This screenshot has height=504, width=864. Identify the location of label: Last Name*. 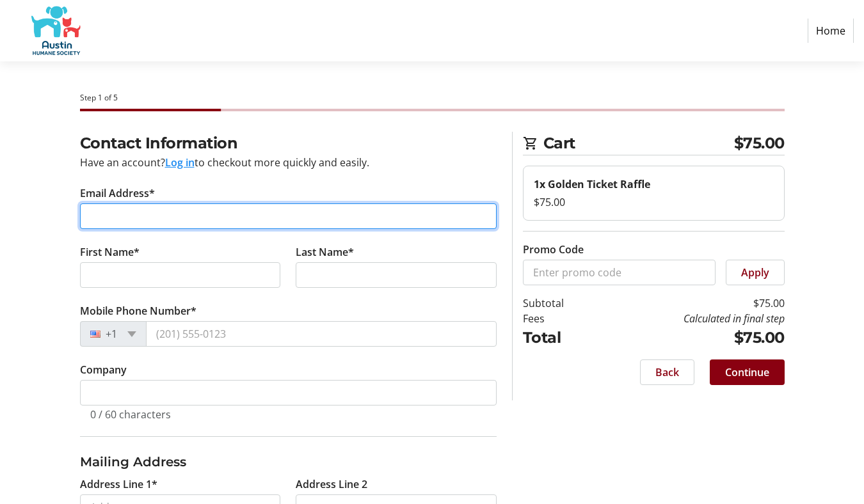
(324, 252).